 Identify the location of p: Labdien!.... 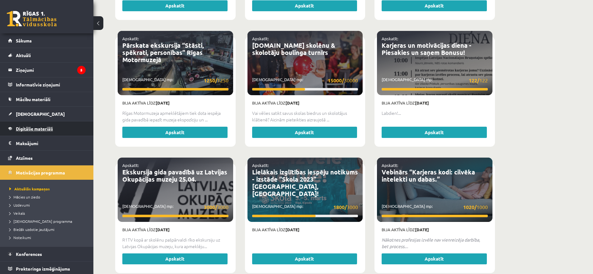
(435, 113).